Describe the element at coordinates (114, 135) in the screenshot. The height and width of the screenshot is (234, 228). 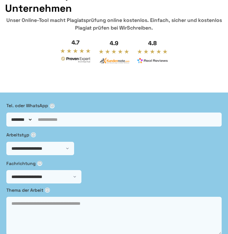
I see `label: Arbeitstyp` at that location.